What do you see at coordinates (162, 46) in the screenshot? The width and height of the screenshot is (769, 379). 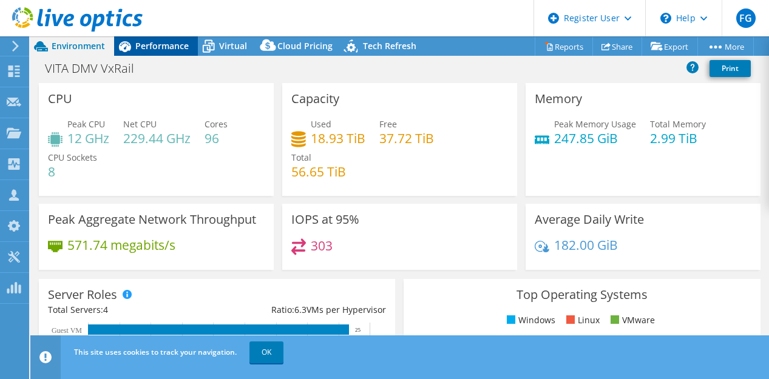 I see `span: Performance` at bounding box center [162, 46].